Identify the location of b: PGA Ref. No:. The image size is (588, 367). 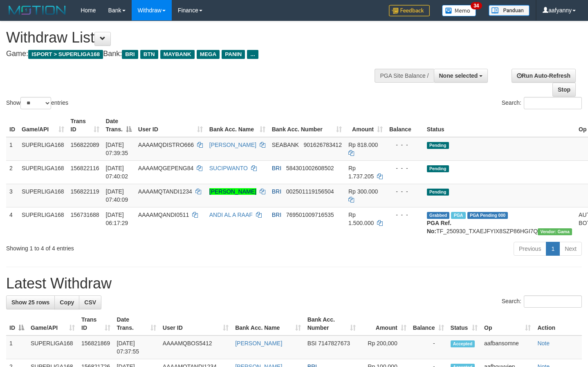
(439, 227).